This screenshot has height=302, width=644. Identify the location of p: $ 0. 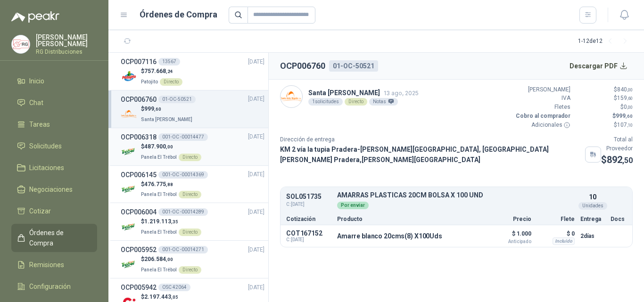
(556, 233).